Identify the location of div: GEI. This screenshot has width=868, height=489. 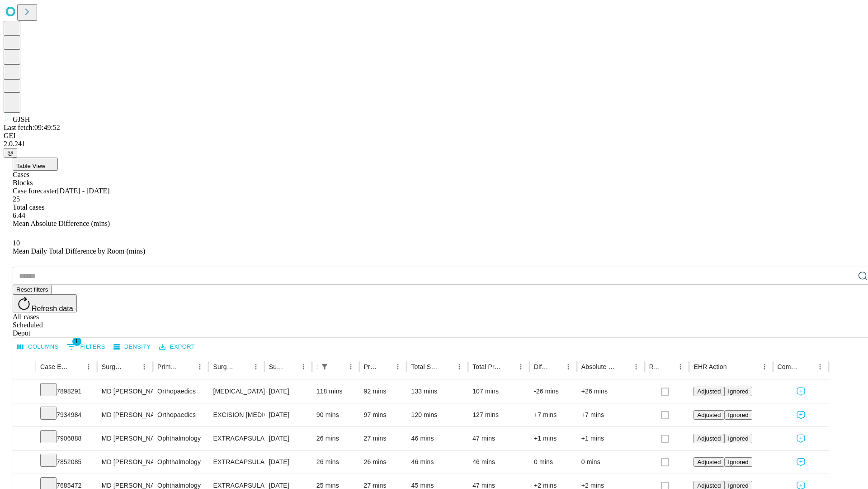
(434, 136).